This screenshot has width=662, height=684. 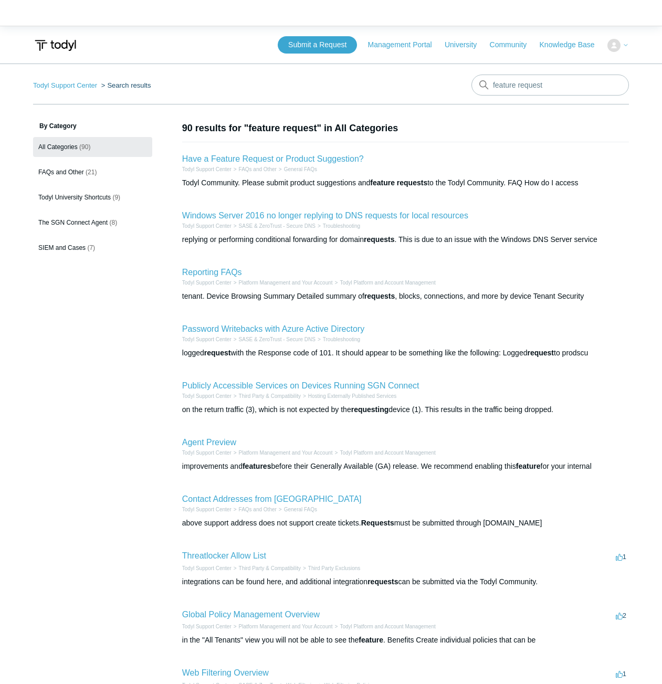 What do you see at coordinates (257, 466) in the screenshot?
I see `em: features` at bounding box center [257, 466].